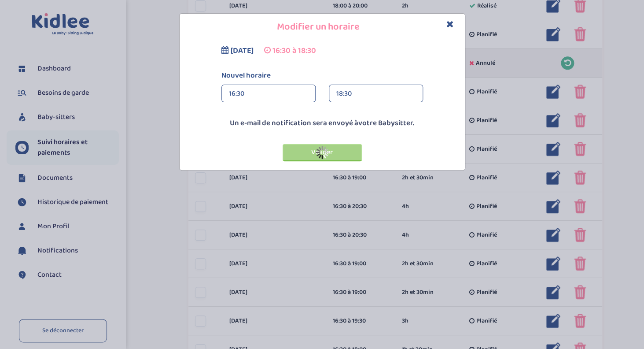  I want to click on span: 16:30 à 18:30, so click(294, 50).